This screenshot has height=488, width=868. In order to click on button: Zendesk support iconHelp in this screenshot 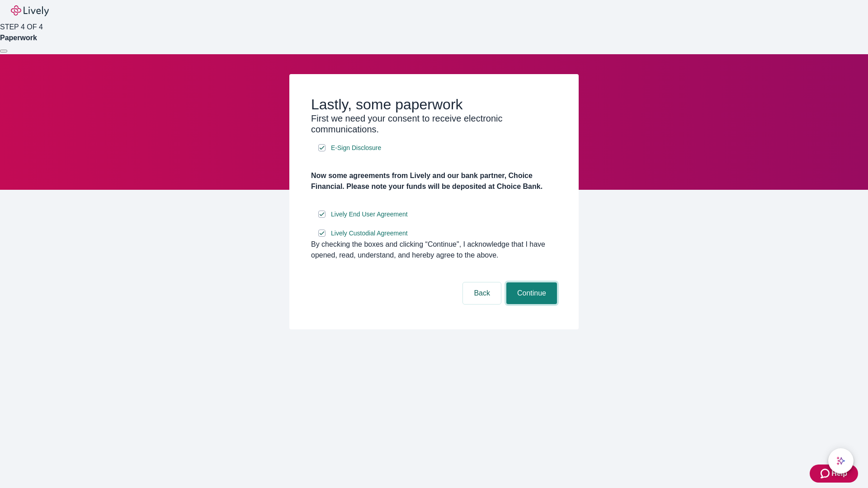, I will do `click(834, 473)`.